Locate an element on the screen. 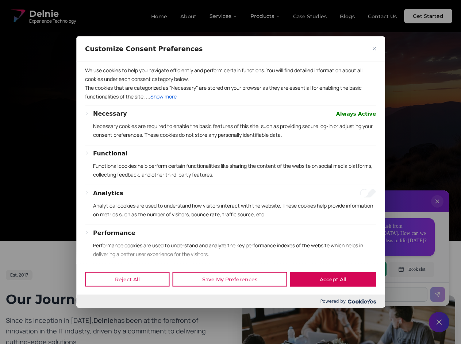 Image resolution: width=461 pixels, height=344 pixels. span: Always Active is located at coordinates (356, 114).